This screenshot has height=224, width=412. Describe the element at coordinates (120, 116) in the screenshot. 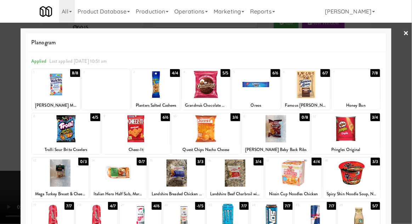

I see `div: 9` at that location.